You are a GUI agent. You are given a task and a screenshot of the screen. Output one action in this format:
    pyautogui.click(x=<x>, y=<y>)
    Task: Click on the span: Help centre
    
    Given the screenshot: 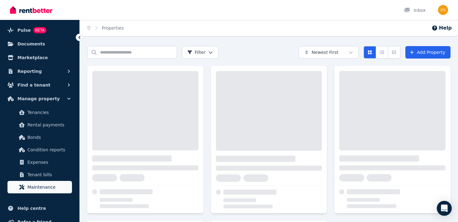 What is the action you would take?
    pyautogui.click(x=32, y=209)
    